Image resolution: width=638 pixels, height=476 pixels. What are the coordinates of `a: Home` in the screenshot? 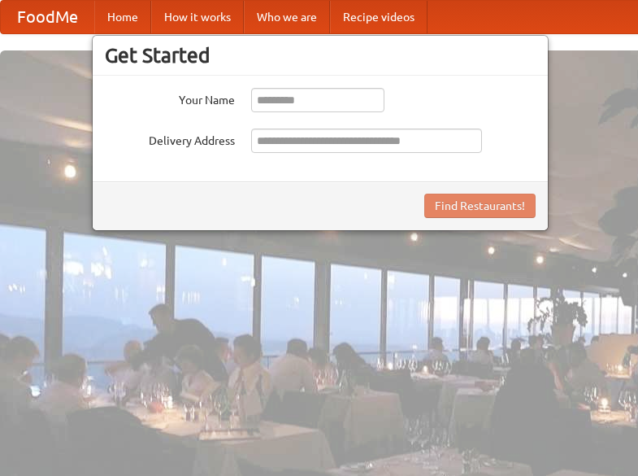 It's located at (123, 17).